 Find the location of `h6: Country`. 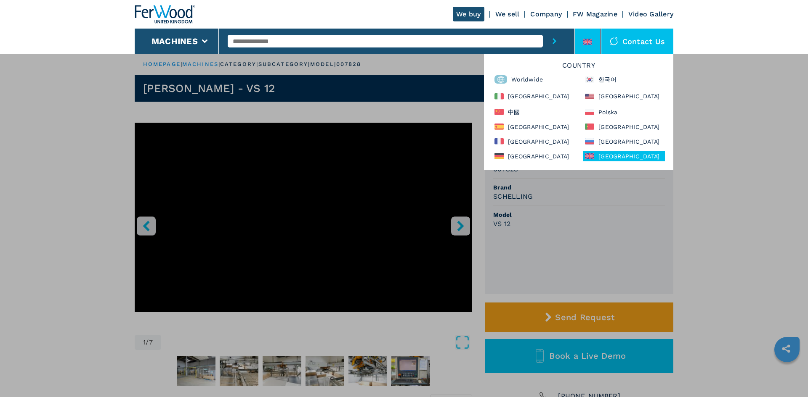

h6: Country is located at coordinates (578, 68).